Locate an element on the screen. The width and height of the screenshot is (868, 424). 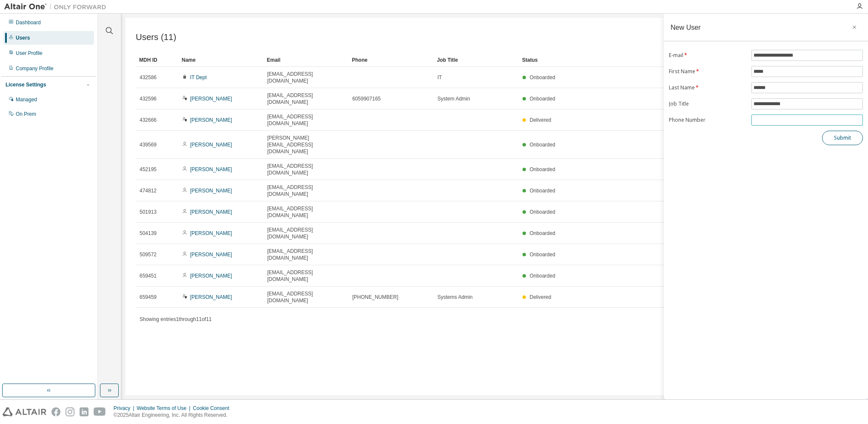
div: Job Title is located at coordinates (476, 60).